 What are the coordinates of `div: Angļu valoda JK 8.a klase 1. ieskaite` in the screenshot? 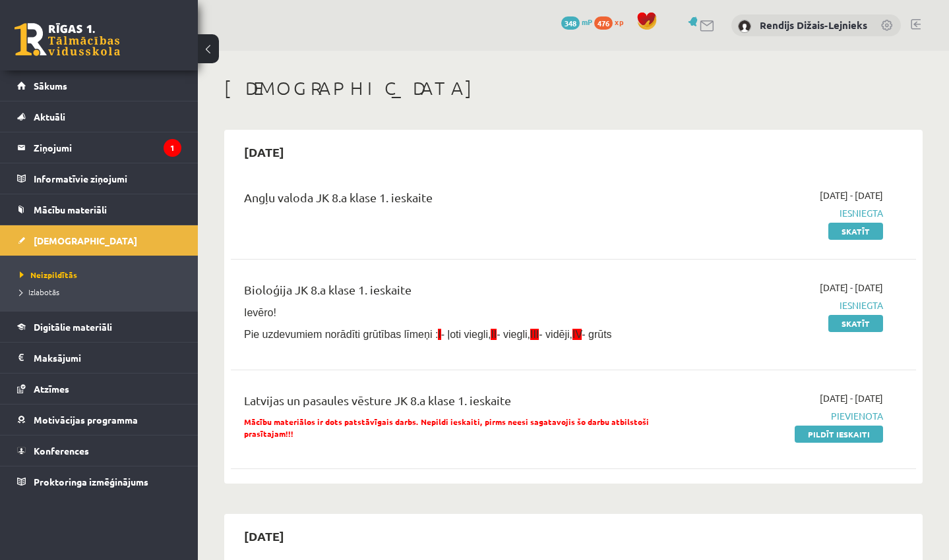 It's located at (454, 201).